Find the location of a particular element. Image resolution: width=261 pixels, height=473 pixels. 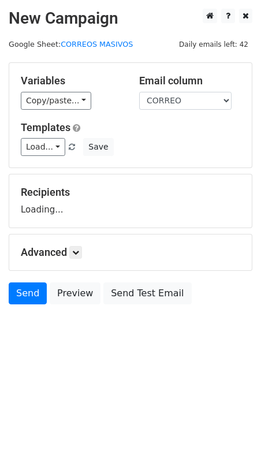

span: Daily emails left: 42 is located at coordinates (214, 44).